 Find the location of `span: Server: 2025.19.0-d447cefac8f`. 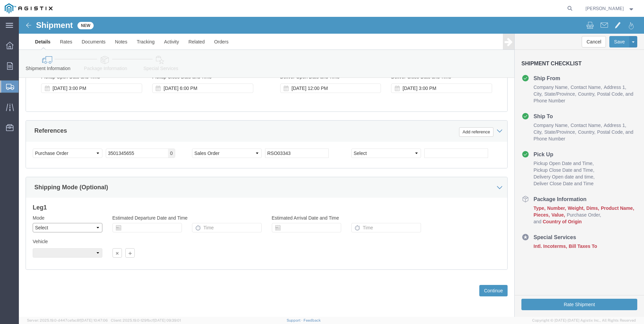

span: Server: 2025.19.0-d447cefac8f is located at coordinates (68, 320).